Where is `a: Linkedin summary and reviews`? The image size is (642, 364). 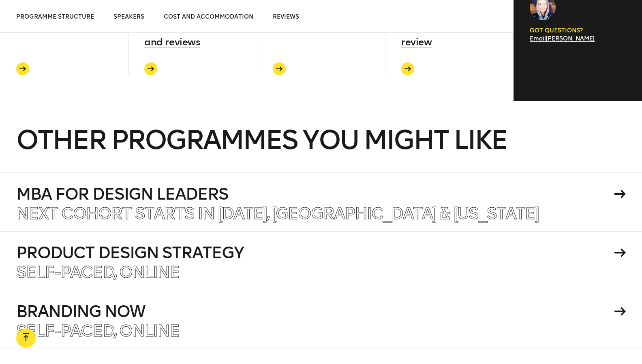
a: Linkedin summary and reviews is located at coordinates (193, 48).